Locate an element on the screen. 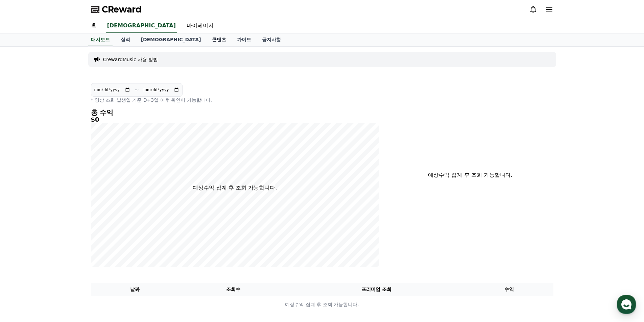 This screenshot has height=322, width=644. th: 날짜 is located at coordinates (135, 289).